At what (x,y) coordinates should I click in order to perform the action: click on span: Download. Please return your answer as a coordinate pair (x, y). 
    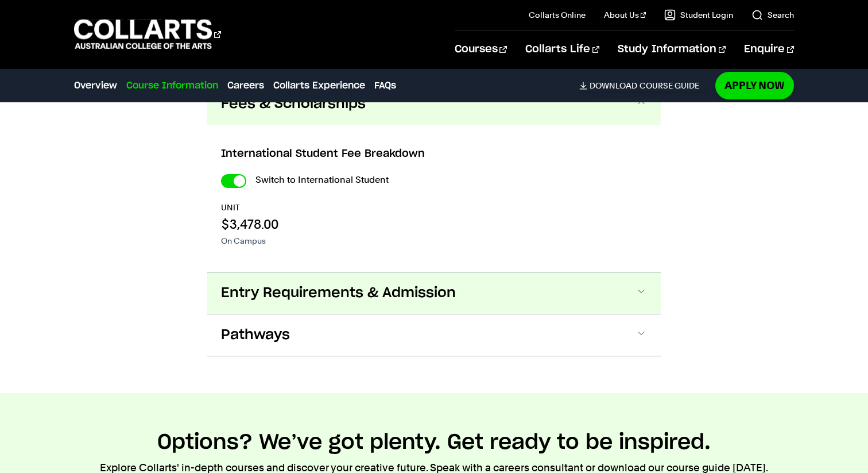
    Looking at the image, I should click on (613, 86).